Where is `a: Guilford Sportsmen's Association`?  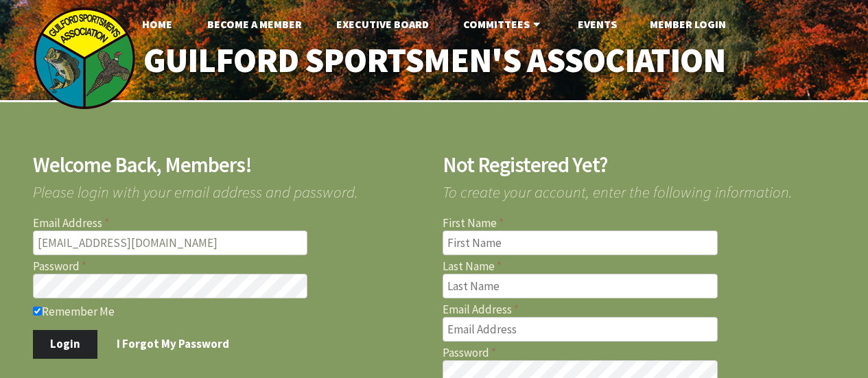
a: Guilford Sportsmen's Association is located at coordinates (434, 61).